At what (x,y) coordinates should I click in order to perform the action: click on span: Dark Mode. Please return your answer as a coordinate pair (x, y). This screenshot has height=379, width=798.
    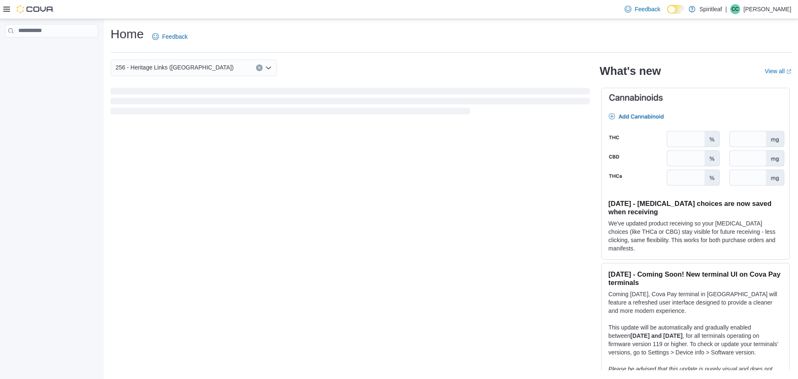
    Looking at the image, I should click on (667, 14).